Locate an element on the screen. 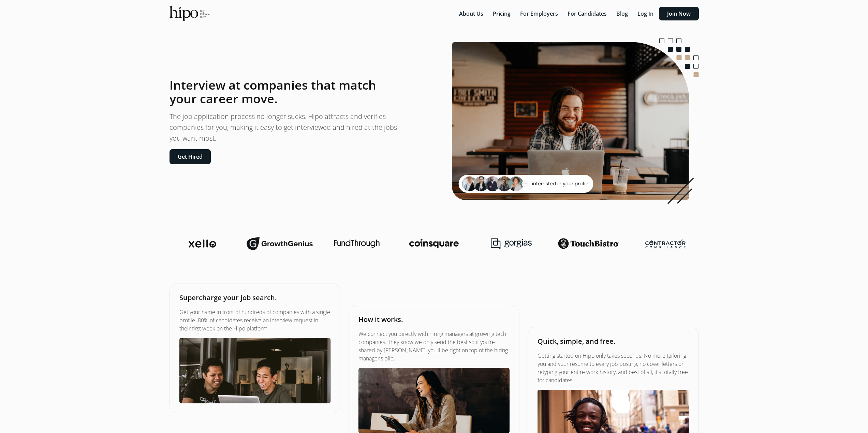 The image size is (868, 433). img: growthgenius-logo is located at coordinates (280, 244).